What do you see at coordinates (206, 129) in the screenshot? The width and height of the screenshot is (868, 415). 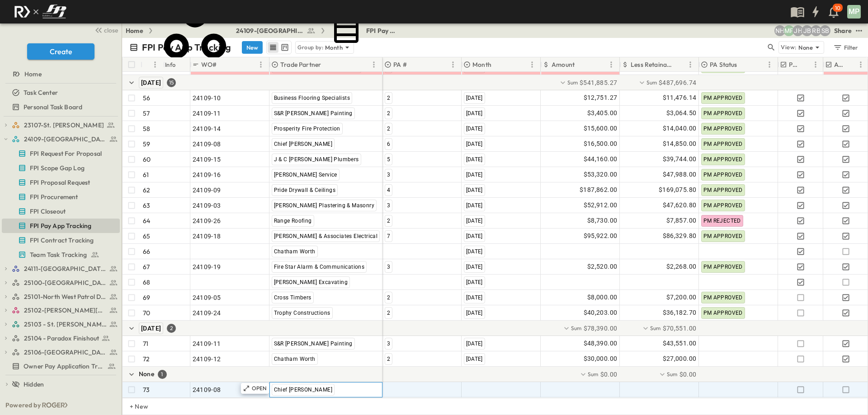 I see `span: 24109-14` at bounding box center [206, 129].